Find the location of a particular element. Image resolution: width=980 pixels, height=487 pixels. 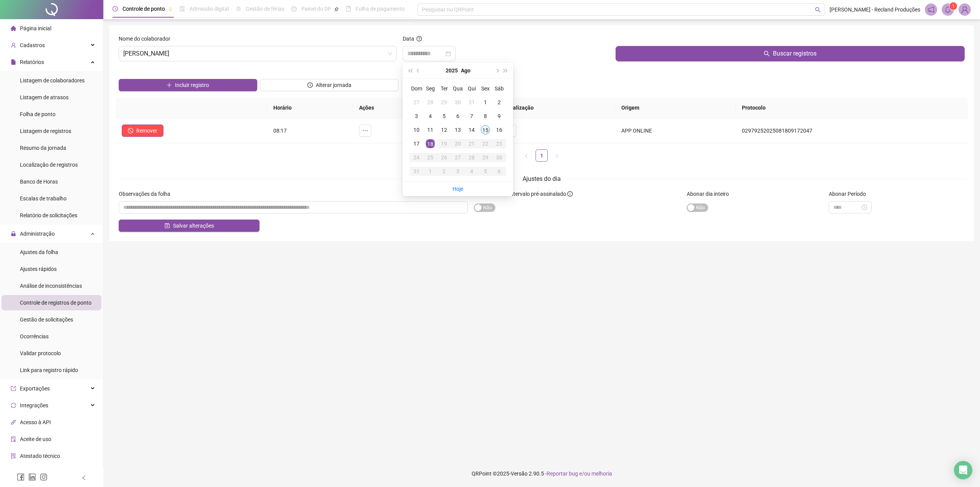

span: audit is located at coordinates (13, 439).